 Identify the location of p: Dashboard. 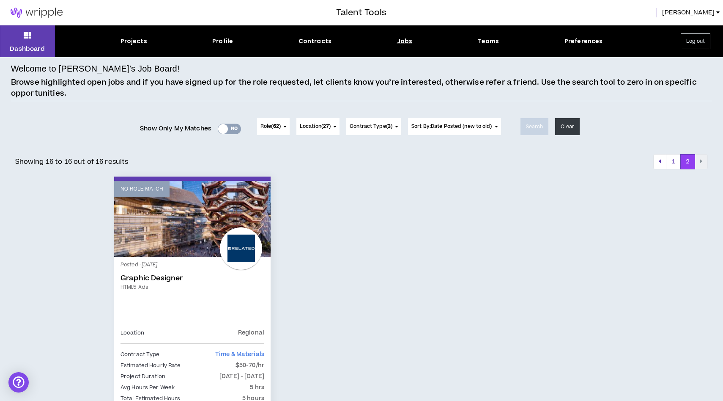
(27, 49).